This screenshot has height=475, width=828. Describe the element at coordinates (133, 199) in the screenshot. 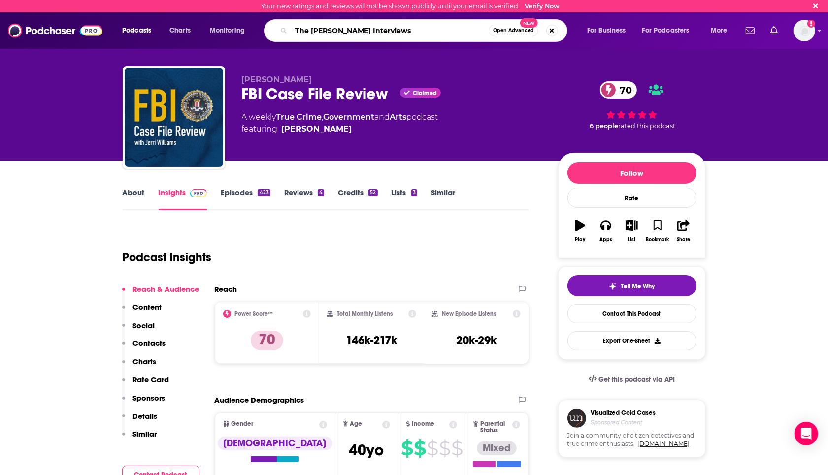

I see `a: About` at that location.